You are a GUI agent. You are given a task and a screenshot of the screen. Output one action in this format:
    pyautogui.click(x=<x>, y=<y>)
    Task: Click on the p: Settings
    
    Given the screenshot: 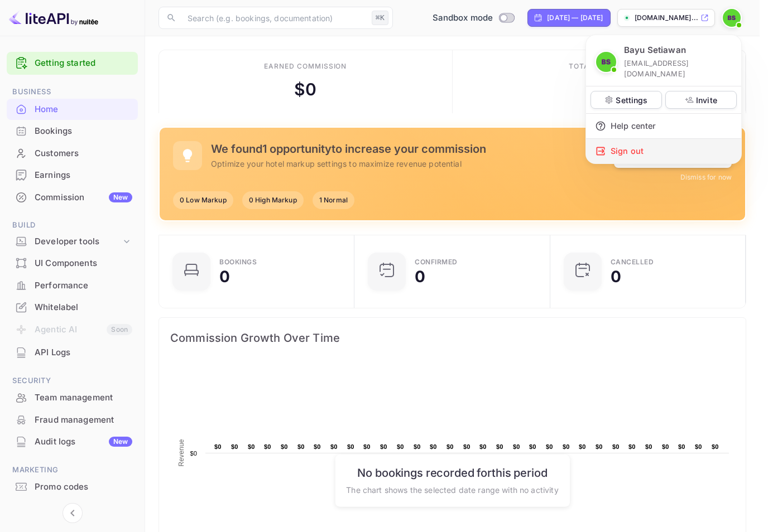 What is the action you would take?
    pyautogui.click(x=631, y=100)
    